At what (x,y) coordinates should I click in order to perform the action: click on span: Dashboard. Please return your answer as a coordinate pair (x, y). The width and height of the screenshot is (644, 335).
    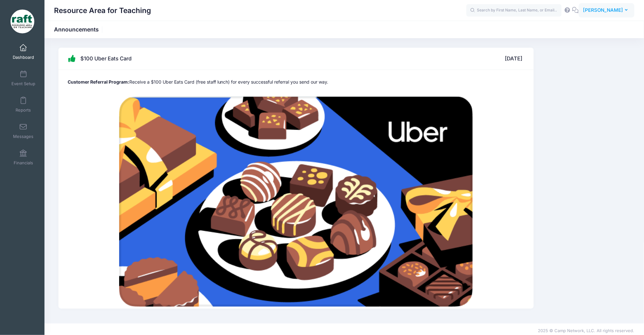
    Looking at the image, I should click on (23, 57).